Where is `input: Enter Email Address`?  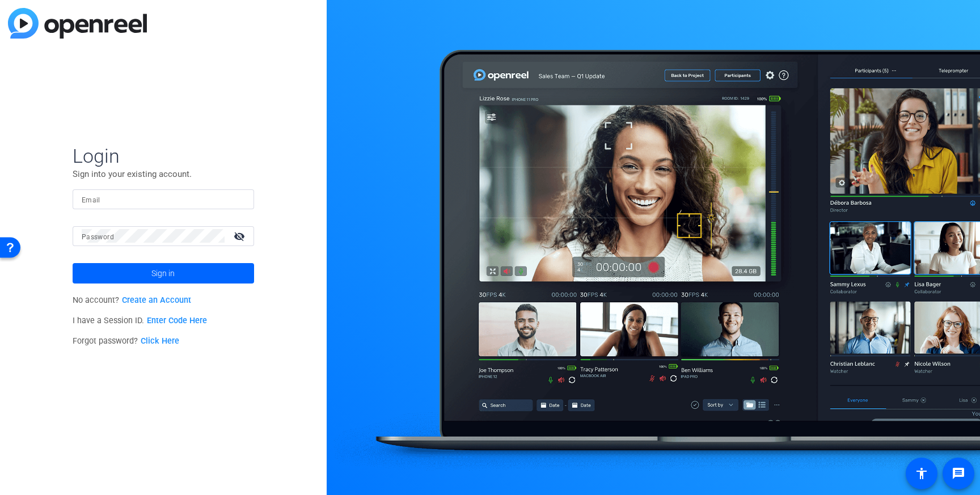 input: Enter Email Address is located at coordinates (163, 199).